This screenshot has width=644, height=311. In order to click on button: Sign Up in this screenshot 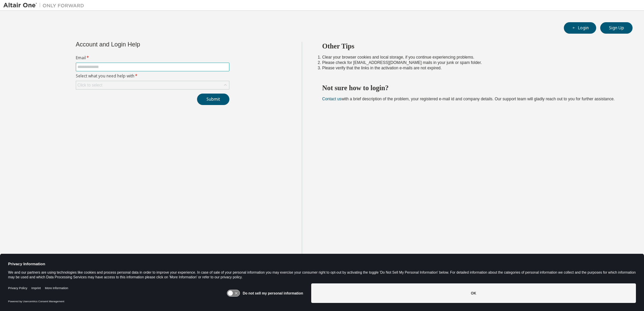, I will do `click(616, 28)`.